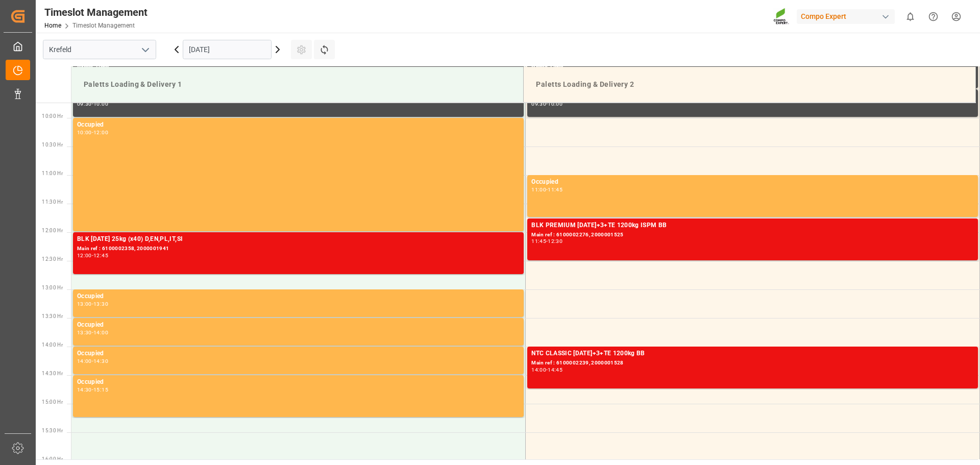 Image resolution: width=980 pixels, height=465 pixels. What do you see at coordinates (749, 84) in the screenshot?
I see `div: Paletts Loading & Delivery 2` at bounding box center [749, 84].